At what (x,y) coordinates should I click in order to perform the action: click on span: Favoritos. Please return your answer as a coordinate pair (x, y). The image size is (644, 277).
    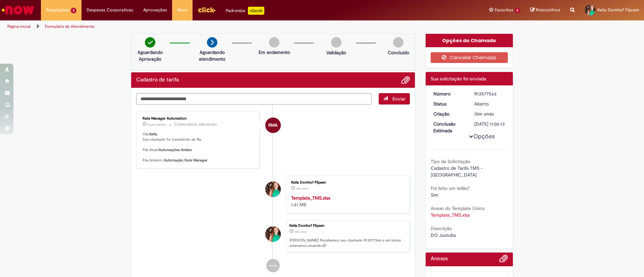
    Looking at the image, I should click on (503, 10).